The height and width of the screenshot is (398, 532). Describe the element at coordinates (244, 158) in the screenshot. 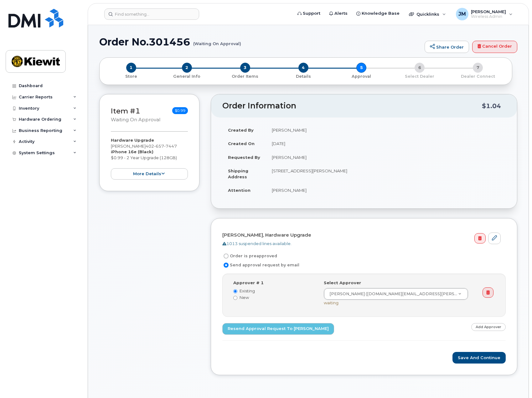

I see `strong: Requested By` at that location.